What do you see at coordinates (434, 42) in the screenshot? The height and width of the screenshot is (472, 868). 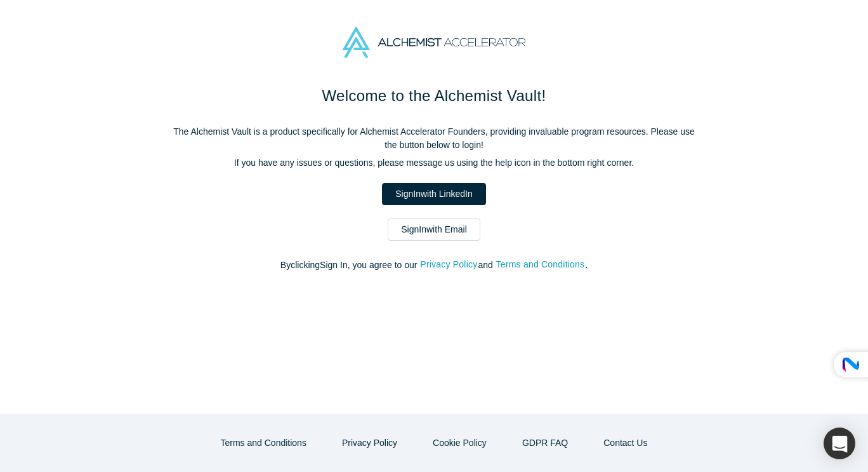 I see `img: Alchemist Accelerator Logo` at bounding box center [434, 42].